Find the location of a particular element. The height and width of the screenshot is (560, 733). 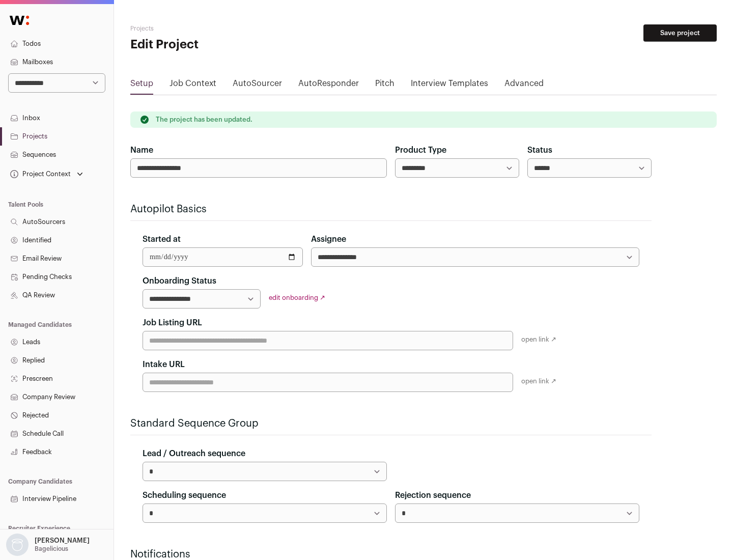

a: Setup is located at coordinates (141, 85).